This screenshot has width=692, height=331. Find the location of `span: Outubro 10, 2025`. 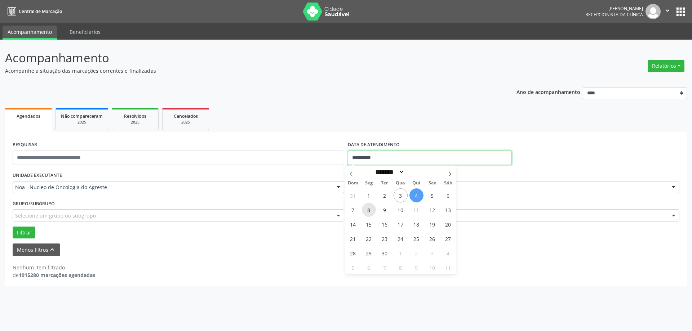

span: Outubro 10, 2025 is located at coordinates (432, 267).